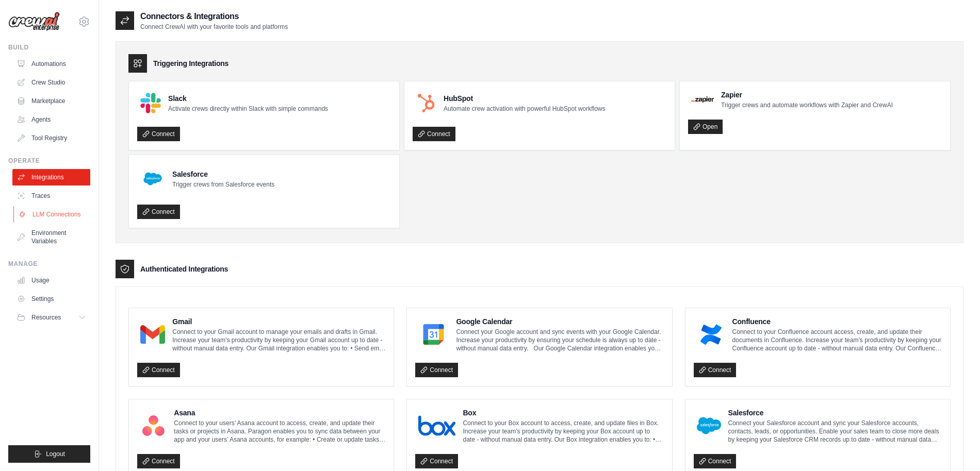 The height and width of the screenshot is (471, 980). Describe the element at coordinates (51, 196) in the screenshot. I see `a: Traces` at that location.